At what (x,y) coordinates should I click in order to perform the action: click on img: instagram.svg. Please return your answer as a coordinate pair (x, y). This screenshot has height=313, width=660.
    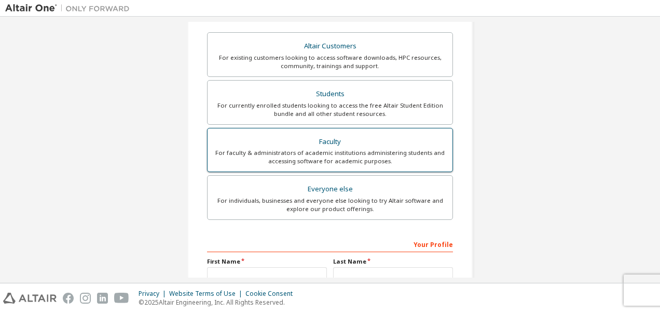
    Looking at the image, I should click on (85, 298).